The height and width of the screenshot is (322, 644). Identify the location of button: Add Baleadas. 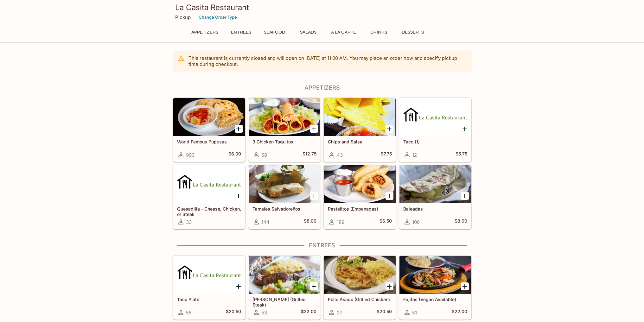
(465, 196).